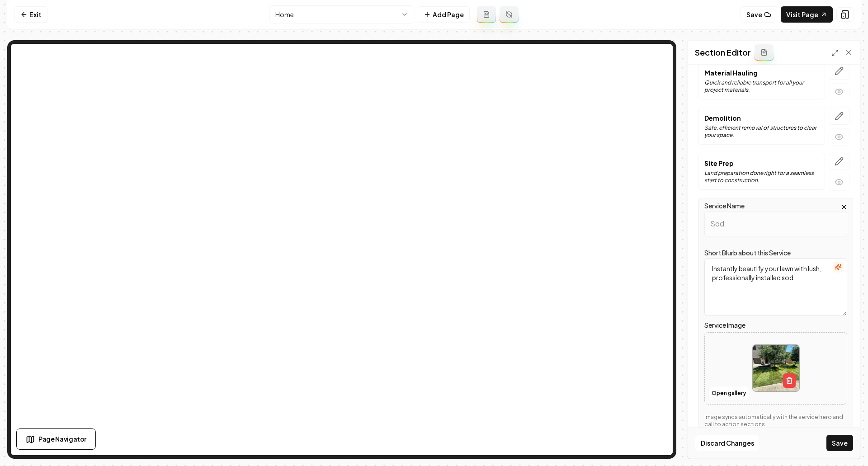 This screenshot has width=868, height=466. What do you see at coordinates (776, 224) in the screenshot?
I see `input: Service Name` at bounding box center [776, 224].